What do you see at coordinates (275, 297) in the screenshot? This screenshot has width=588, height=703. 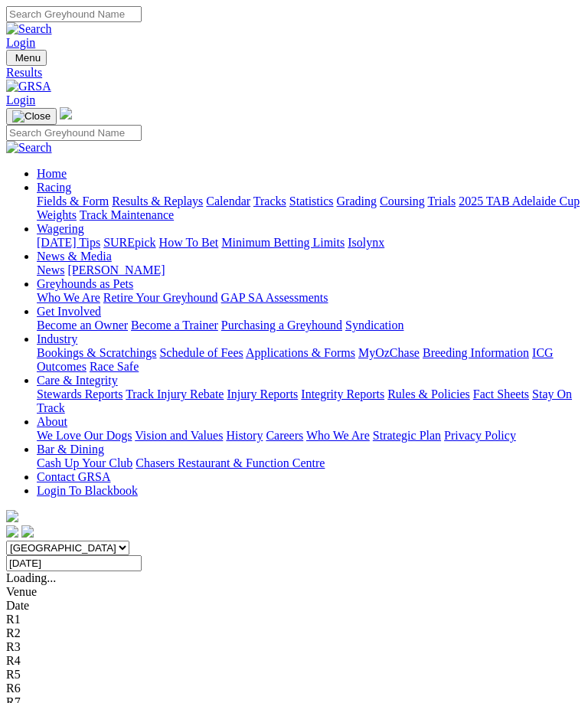 I see `a: GAP SA Assessments` at bounding box center [275, 297].